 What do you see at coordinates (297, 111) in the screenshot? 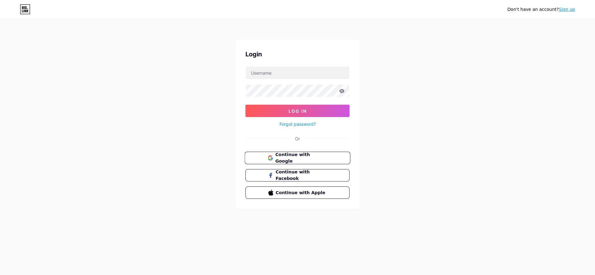
I see `button: Log In` at bounding box center [297, 111].